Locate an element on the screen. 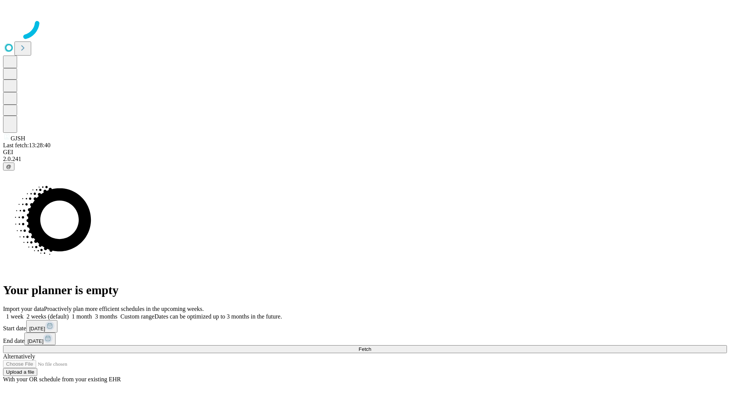  span: 3 months is located at coordinates (106, 316).